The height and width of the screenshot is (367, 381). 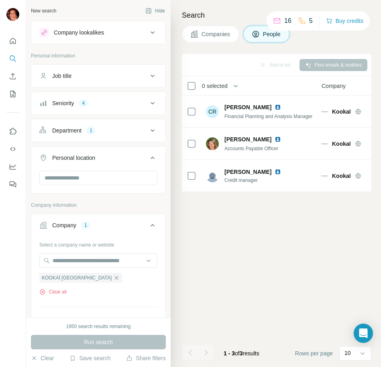 What do you see at coordinates (98, 103) in the screenshot?
I see `button: Seniority4` at bounding box center [98, 103].